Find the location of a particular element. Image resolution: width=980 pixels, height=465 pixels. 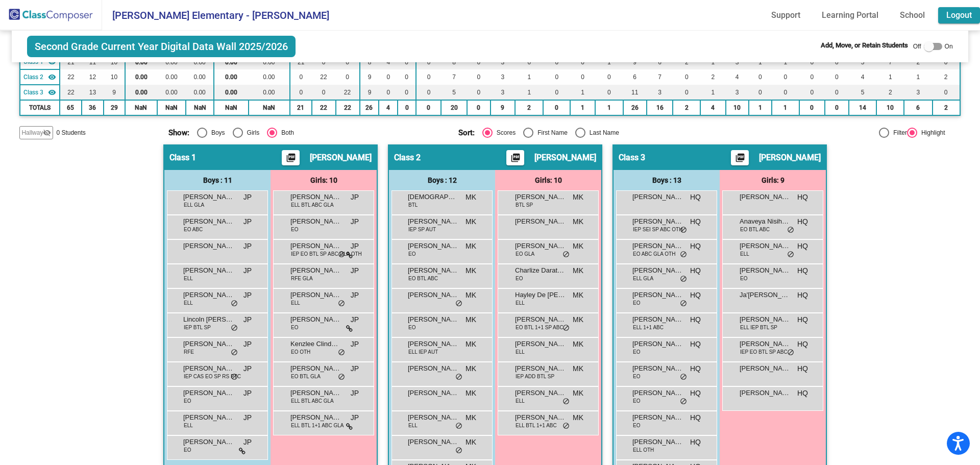

span: IEP SP AUT is located at coordinates (422, 229).